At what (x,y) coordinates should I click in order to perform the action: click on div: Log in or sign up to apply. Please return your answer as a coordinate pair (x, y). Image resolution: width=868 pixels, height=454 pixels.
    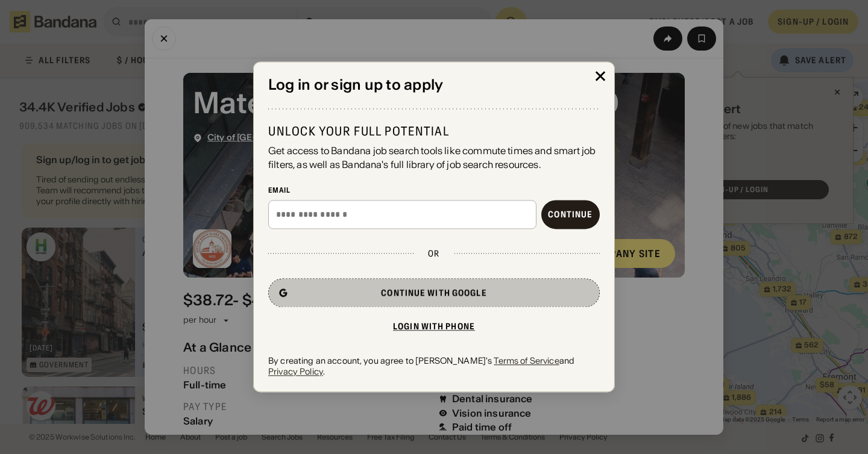
    Looking at the image, I should click on (434, 85).